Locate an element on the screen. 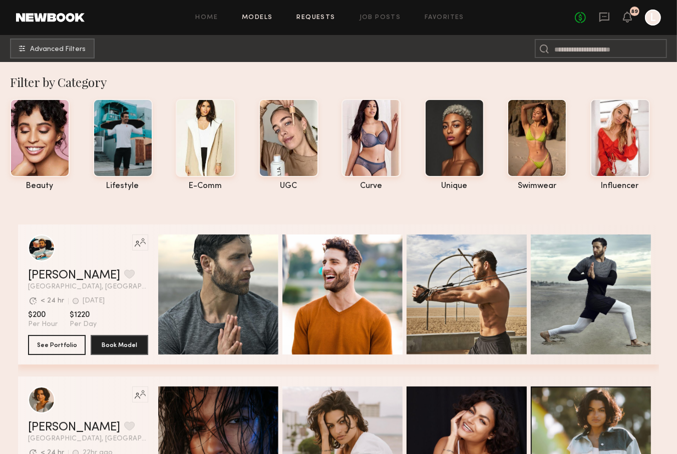  a: Favorites is located at coordinates (444, 18).